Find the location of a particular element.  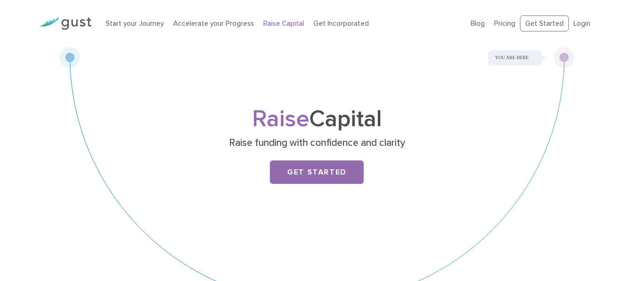

a: Raise Capital is located at coordinates (284, 23).